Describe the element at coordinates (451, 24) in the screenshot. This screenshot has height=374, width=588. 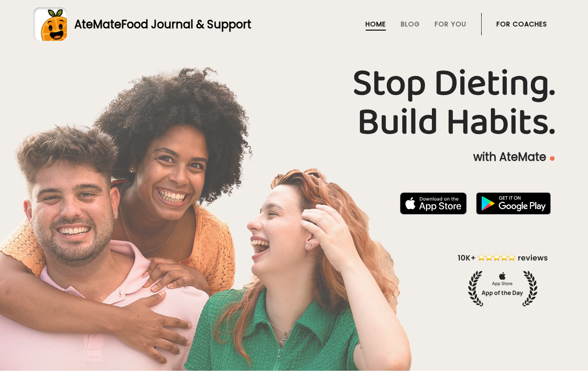
I see `a: For You` at that location.